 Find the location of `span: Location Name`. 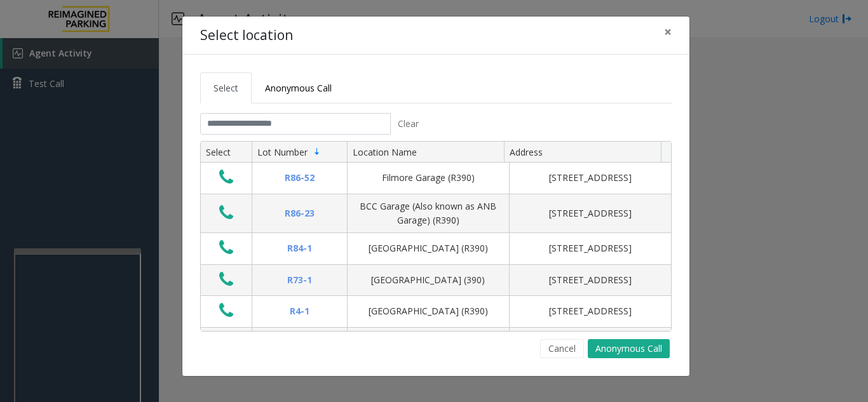

span: Location Name is located at coordinates (384, 152).